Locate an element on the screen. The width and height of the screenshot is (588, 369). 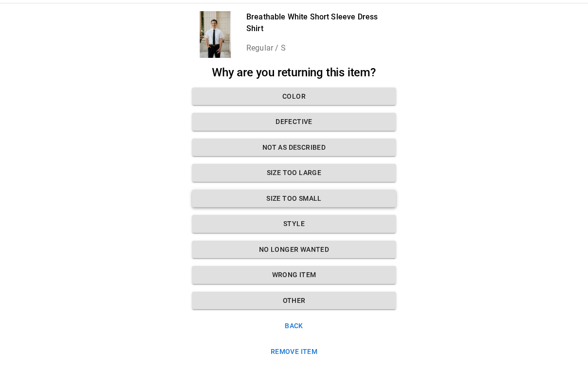
button: Color is located at coordinates (294, 96).